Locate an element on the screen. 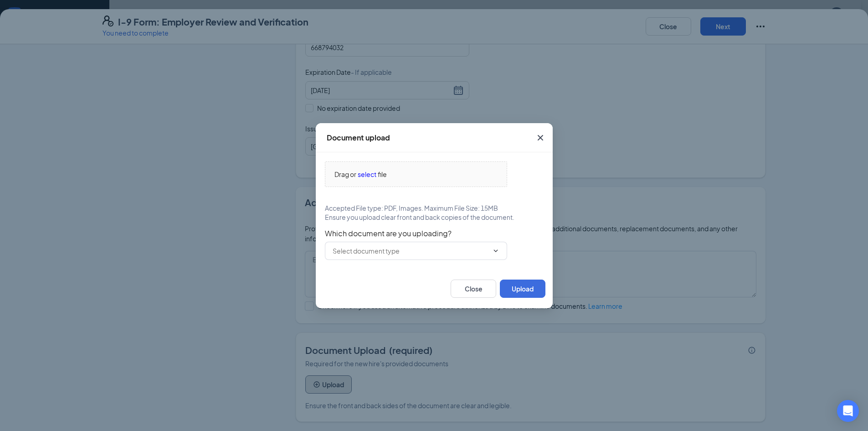 The width and height of the screenshot is (868, 431). div: Open Intercom Messenger is located at coordinates (848, 411).